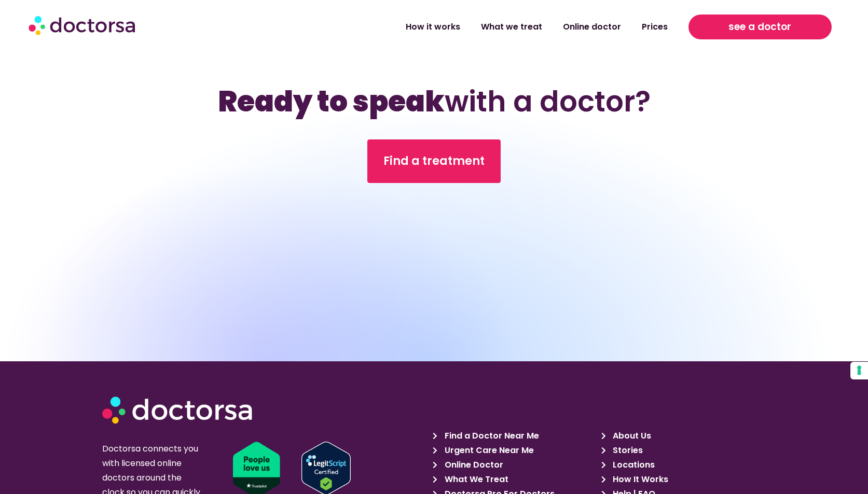 The width and height of the screenshot is (868, 494). Describe the element at coordinates (859, 370) in the screenshot. I see `button: Your consent preferences for tracking technologies` at that location.